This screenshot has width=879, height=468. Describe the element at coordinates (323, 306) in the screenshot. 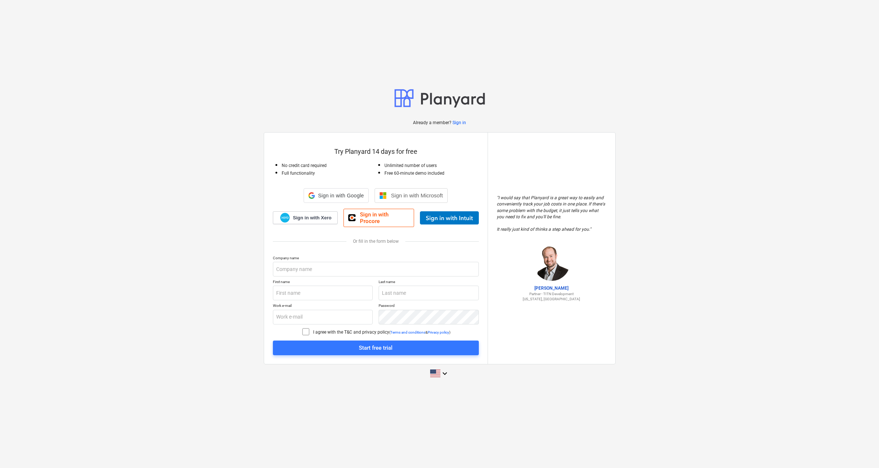

I see `p: Work e-mail` at that location.